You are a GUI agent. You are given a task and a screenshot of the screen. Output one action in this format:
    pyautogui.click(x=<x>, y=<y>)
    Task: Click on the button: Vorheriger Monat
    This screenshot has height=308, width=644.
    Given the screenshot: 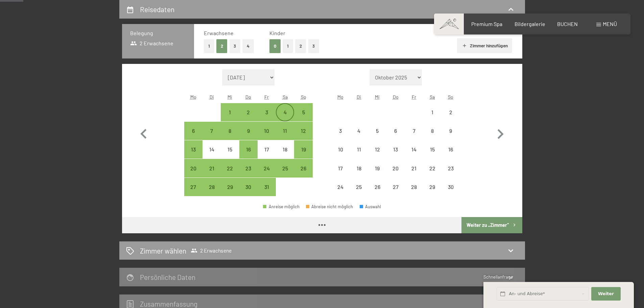 What is the action you would take?
    pyautogui.click(x=144, y=133)
    